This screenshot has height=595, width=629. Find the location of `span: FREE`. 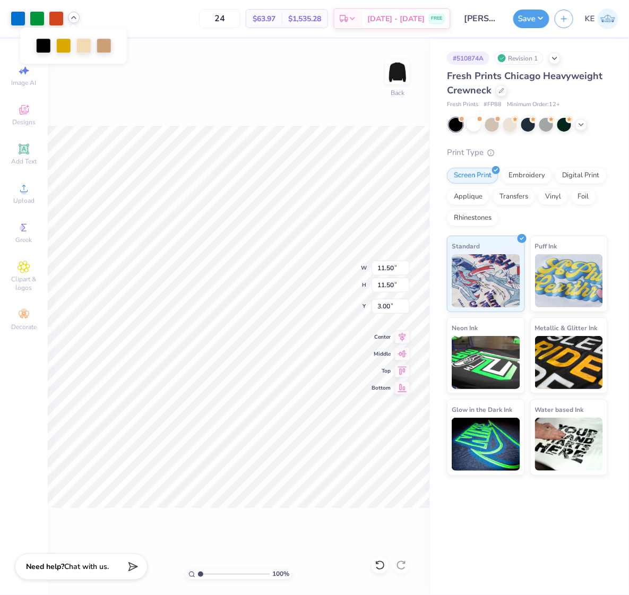

span: FREE is located at coordinates (436, 19).